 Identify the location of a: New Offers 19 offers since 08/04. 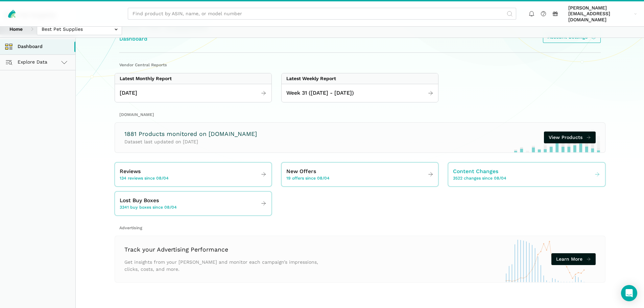
(360, 174).